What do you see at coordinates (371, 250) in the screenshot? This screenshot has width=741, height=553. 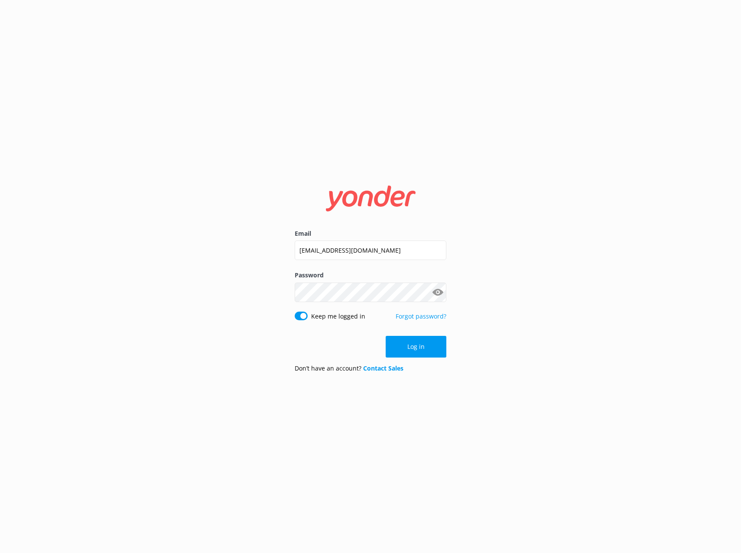 I see `input: user@emailaddress.com` at bounding box center [371, 250].